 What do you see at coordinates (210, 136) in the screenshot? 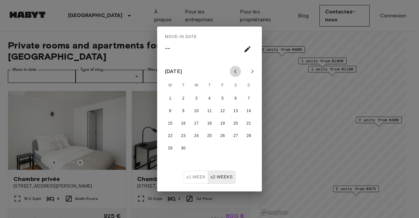
I see `button: 25` at bounding box center [210, 136].